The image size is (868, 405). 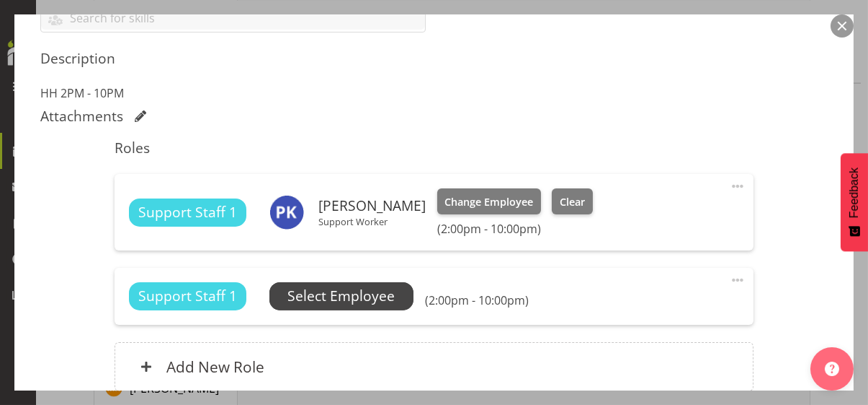 What do you see at coordinates (215, 366) in the screenshot?
I see `h6: Add New Role` at bounding box center [215, 366].